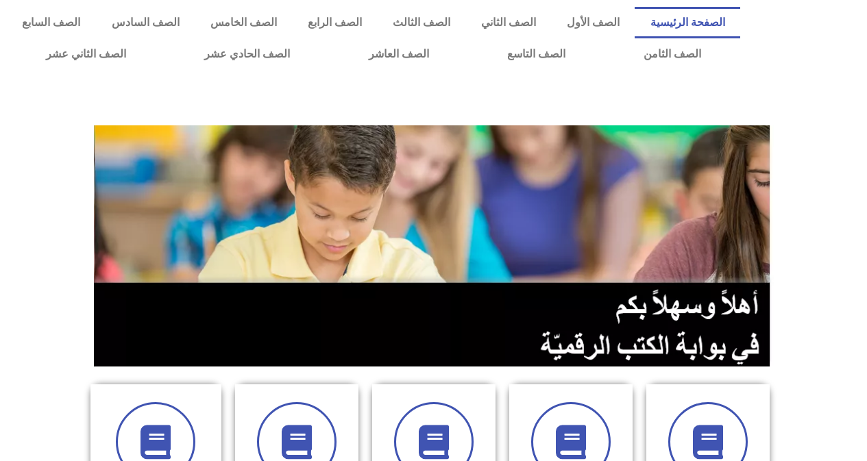 Image resolution: width=867 pixels, height=461 pixels. I want to click on a: الصف الثاني, so click(508, 23).